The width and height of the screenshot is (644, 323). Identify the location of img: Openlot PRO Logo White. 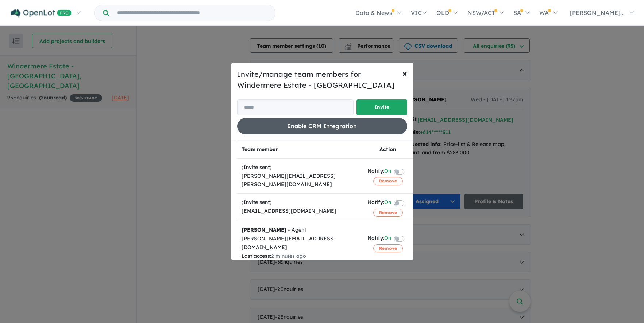
(41, 13).